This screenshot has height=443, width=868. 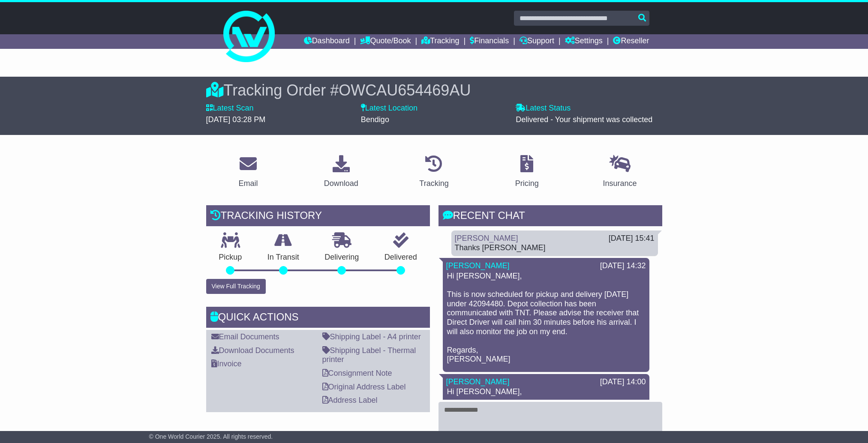 What do you see at coordinates (350, 400) in the screenshot?
I see `a: Address Label` at bounding box center [350, 400].